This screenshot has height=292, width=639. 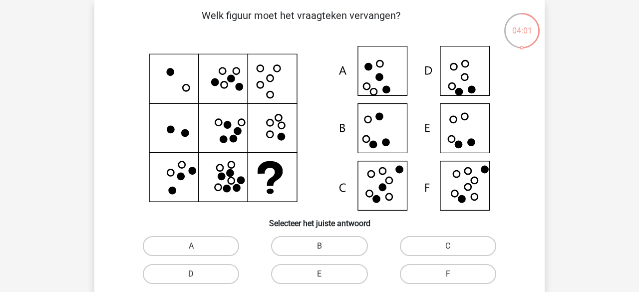 What do you see at coordinates (447, 274) in the screenshot?
I see `label: F` at bounding box center [447, 274].